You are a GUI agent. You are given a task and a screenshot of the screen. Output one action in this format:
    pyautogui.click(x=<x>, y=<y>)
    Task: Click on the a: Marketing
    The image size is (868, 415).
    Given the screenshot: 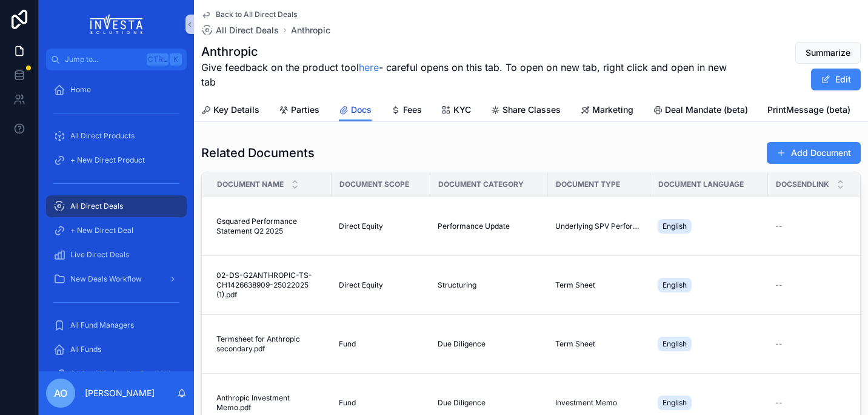 What is the action you would take?
    pyautogui.click(x=606, y=111)
    